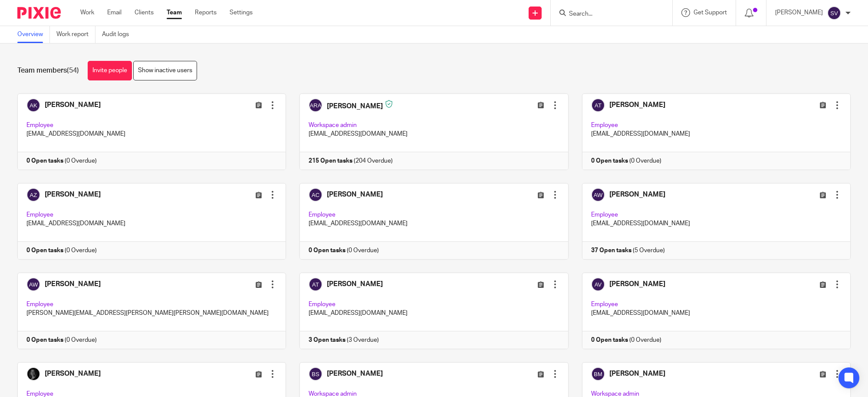 This screenshot has height=397, width=868. I want to click on span: (54), so click(73, 70).